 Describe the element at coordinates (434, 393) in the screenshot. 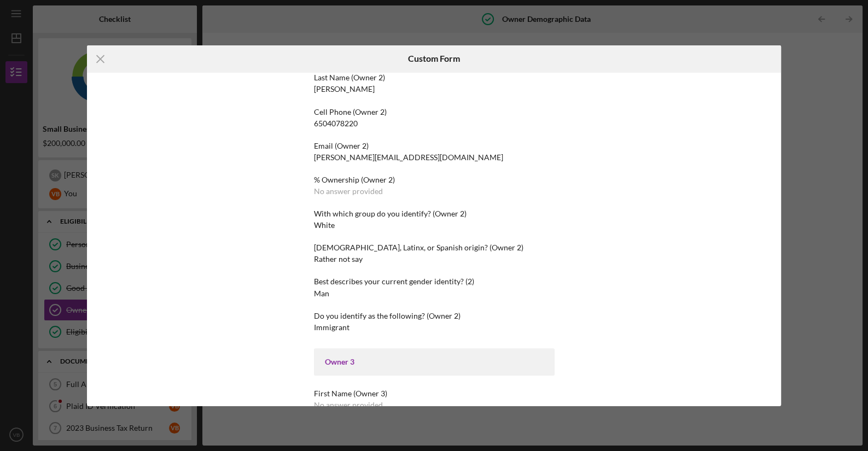

I see `div: First Name (Owner 3)` at that location.